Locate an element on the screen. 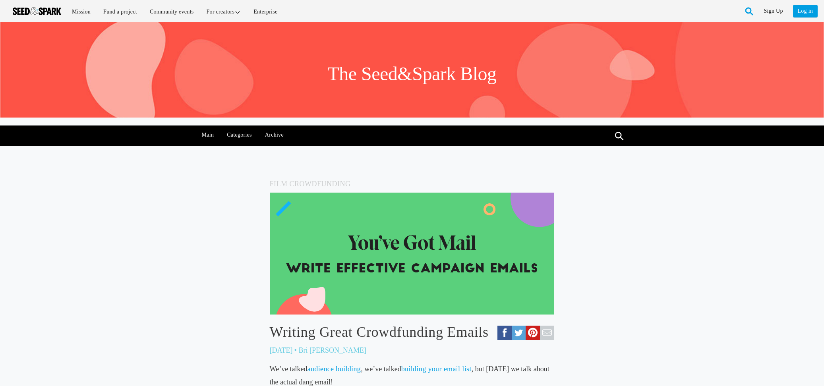 The height and width of the screenshot is (386, 824). a: Categories is located at coordinates (240, 135).